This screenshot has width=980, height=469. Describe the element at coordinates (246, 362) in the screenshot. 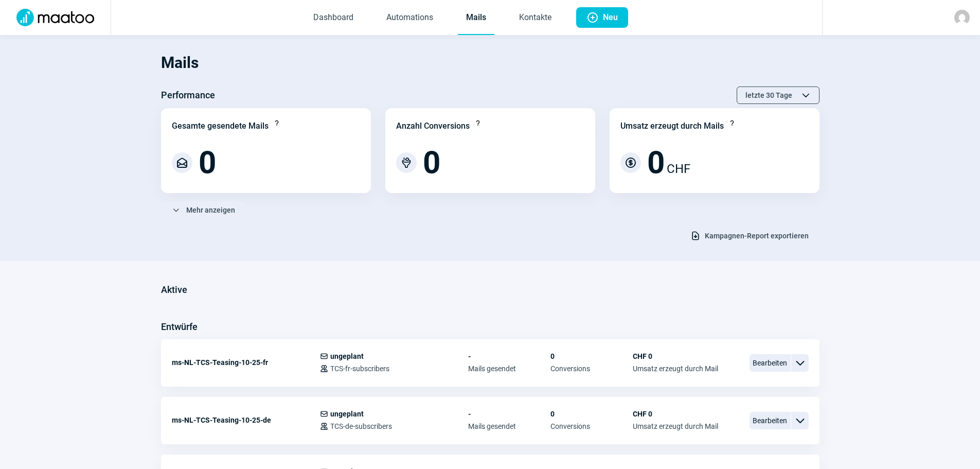

I see `div: ms-NL-TCS-Teasing-10-25-fr` at that location.